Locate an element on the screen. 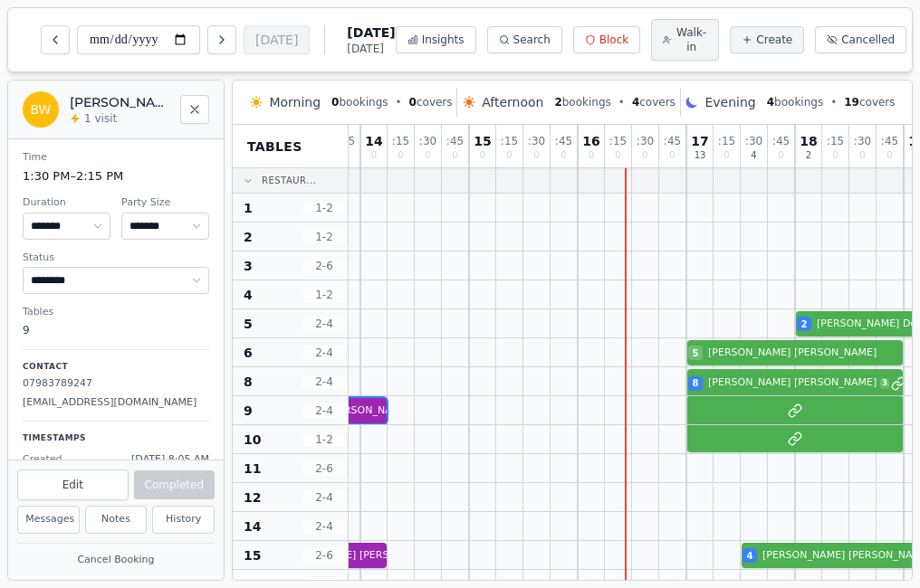 The image size is (920, 588). p: 07983789247 is located at coordinates (115, 384).